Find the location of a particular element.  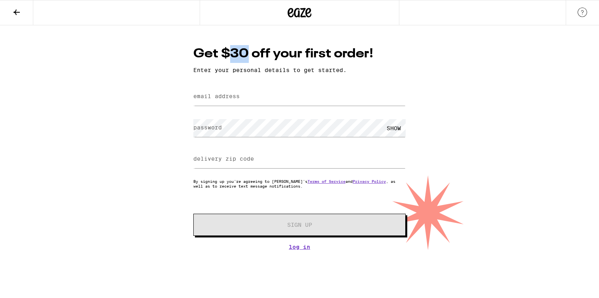

a: Terms of Service is located at coordinates (326, 181).